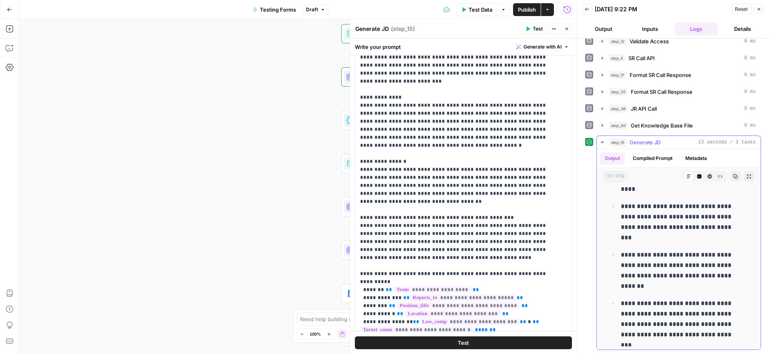 The height and width of the screenshot is (354, 769). Describe the element at coordinates (618, 75) in the screenshot. I see `span: step_17` at that location.